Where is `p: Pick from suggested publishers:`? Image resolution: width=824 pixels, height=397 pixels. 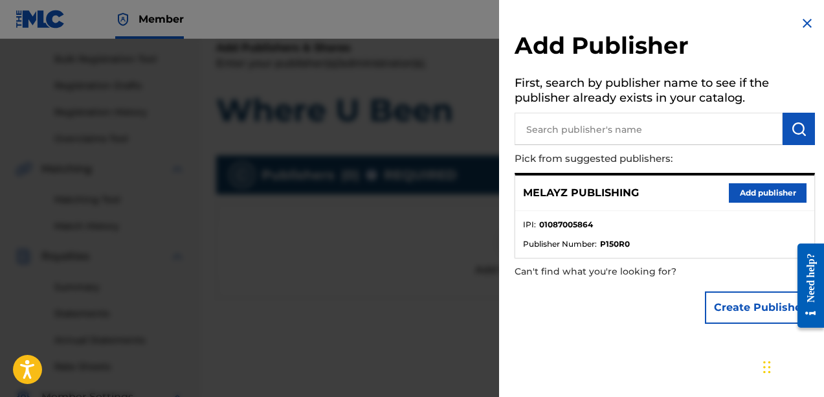
p: Pick from suggested publishers: is located at coordinates (627, 158).